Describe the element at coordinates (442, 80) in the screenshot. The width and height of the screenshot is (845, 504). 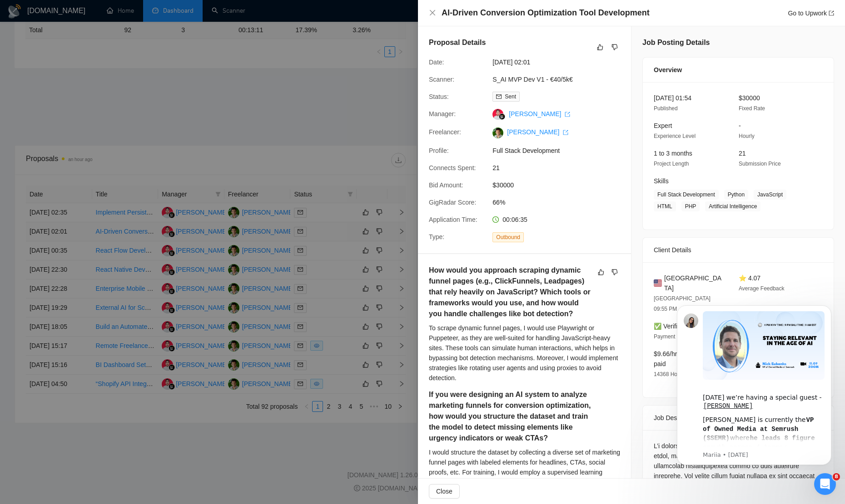
I see `span: Scanner:` at that location.